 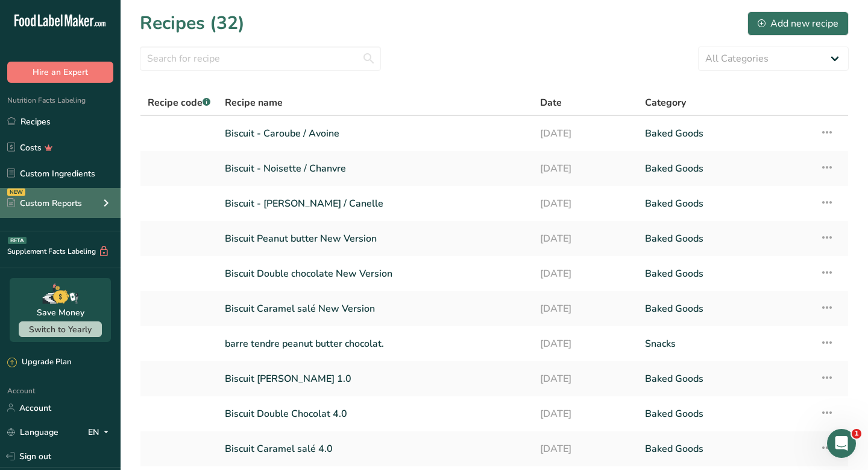 What do you see at coordinates (375, 168) in the screenshot?
I see `a: Biscuit - Noisette / Chanvre` at bounding box center [375, 168].